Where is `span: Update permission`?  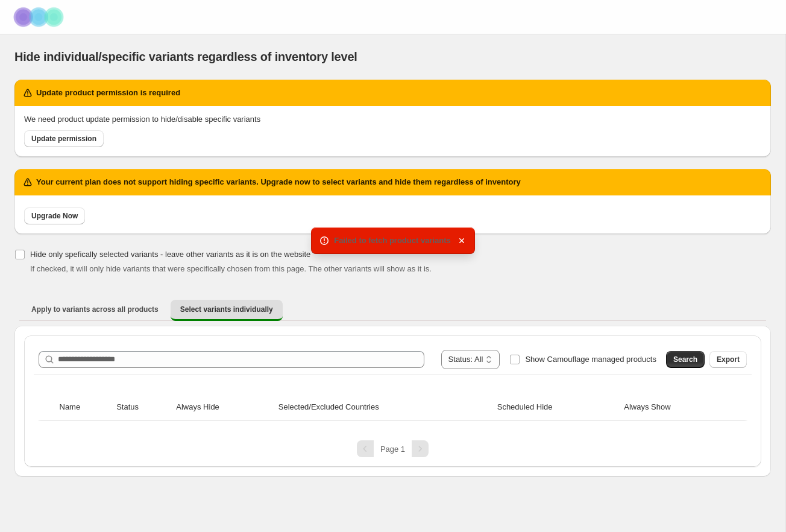 span: Update permission is located at coordinates (64, 139).